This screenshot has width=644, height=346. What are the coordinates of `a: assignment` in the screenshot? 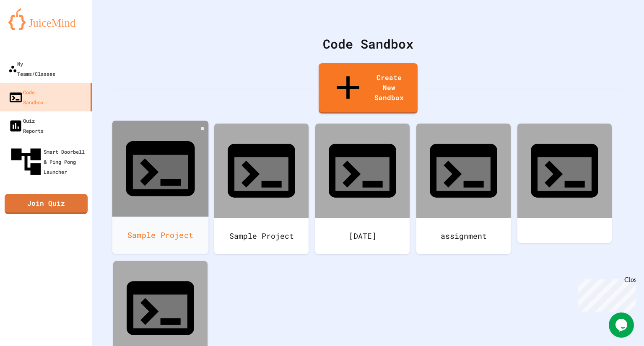 It's located at (463, 189).